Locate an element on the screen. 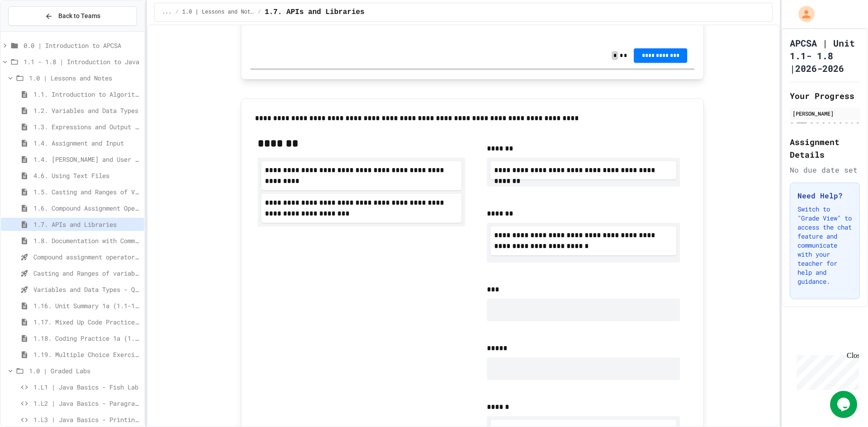 The width and height of the screenshot is (868, 427). span: 1.2. Variables and Data Types is located at coordinates (86, 110).